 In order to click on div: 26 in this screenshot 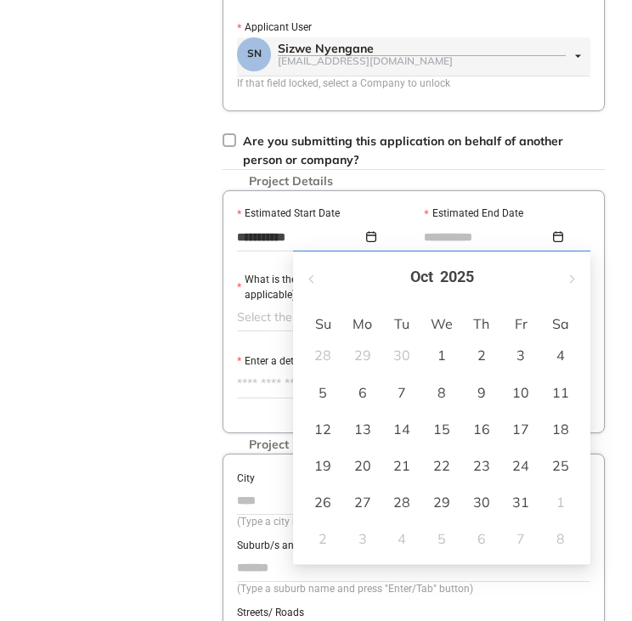, I will do `click(323, 502)`.